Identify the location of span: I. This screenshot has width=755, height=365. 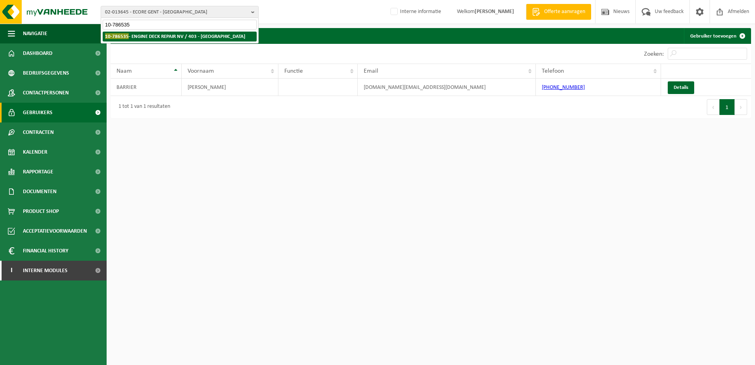
(11, 270).